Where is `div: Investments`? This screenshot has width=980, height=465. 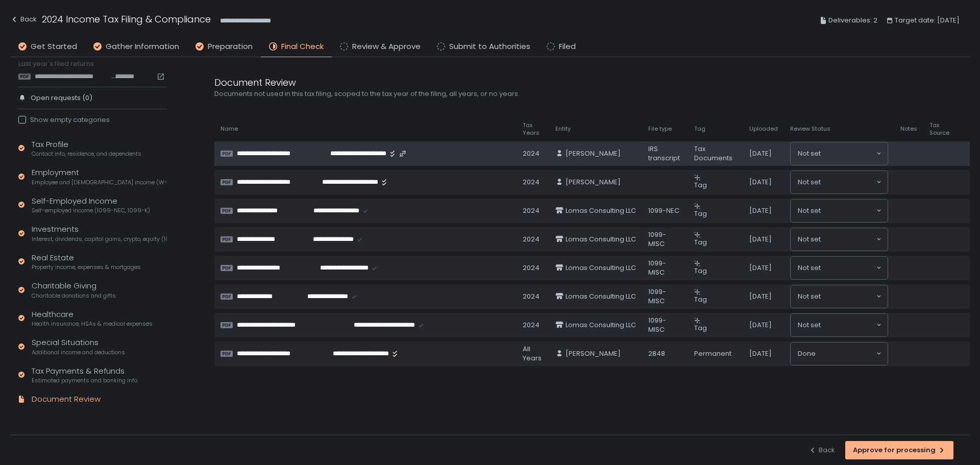
div: Investments is located at coordinates (99, 233).